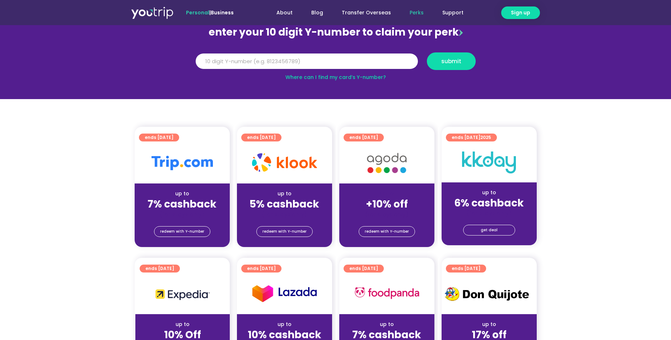 This screenshot has width=671, height=340. Describe the element at coordinates (222, 13) in the screenshot. I see `a: Business` at that location.